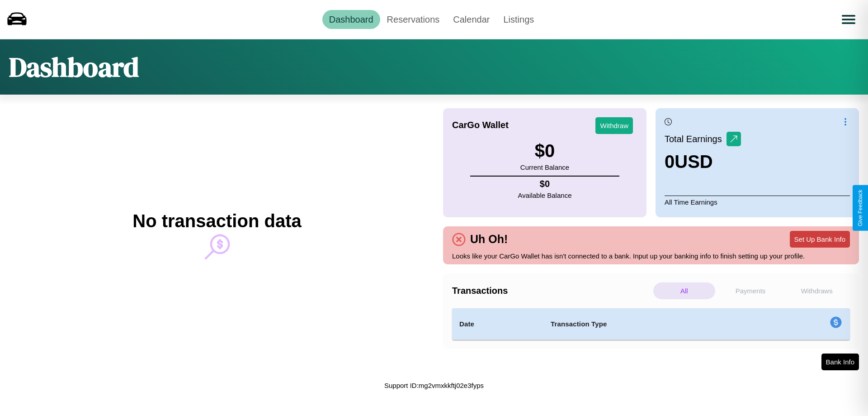 The width and height of the screenshot is (868, 416). What do you see at coordinates (498, 324) in the screenshot?
I see `h4: Date` at bounding box center [498, 324].